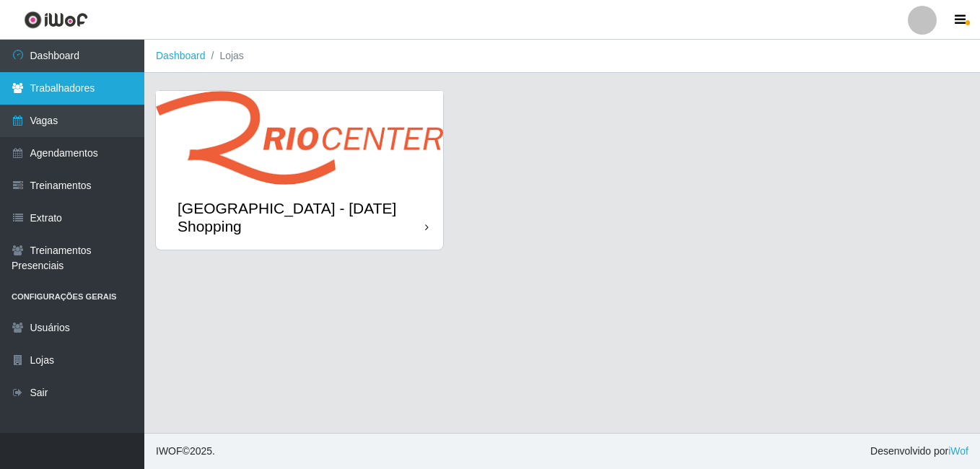 Image resolution: width=980 pixels, height=469 pixels. Describe the element at coordinates (55, 19) in the screenshot. I see `img: CoreUI Logo` at that location.